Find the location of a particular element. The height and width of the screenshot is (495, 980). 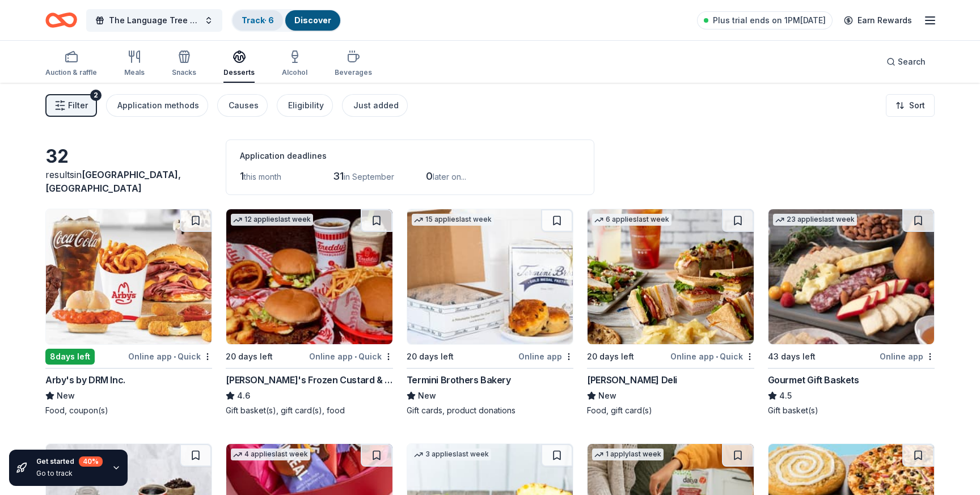

button: Meals is located at coordinates (135, 64).